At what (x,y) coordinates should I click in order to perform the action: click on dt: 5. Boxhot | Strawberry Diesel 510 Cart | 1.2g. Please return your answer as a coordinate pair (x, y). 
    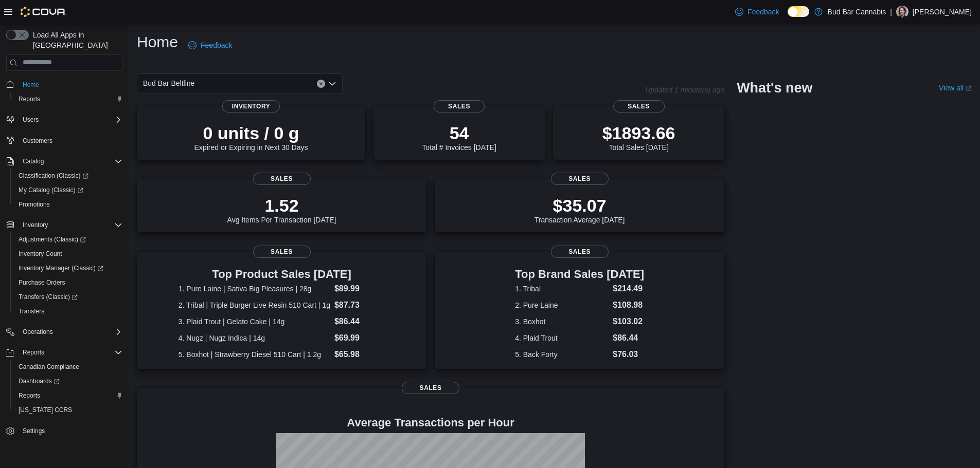
    Looking at the image, I should click on (254, 354).